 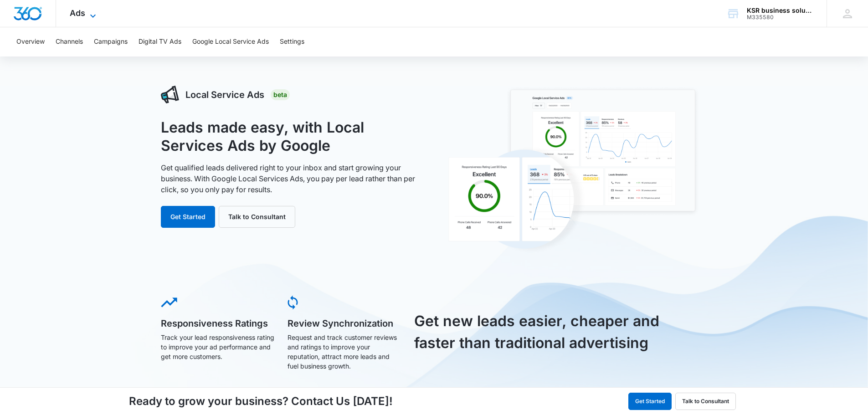 What do you see at coordinates (292, 178) in the screenshot?
I see `p: Get qualified leads delivered right to your inbox and start growing your business. With Google Lo...` at bounding box center [292, 178].